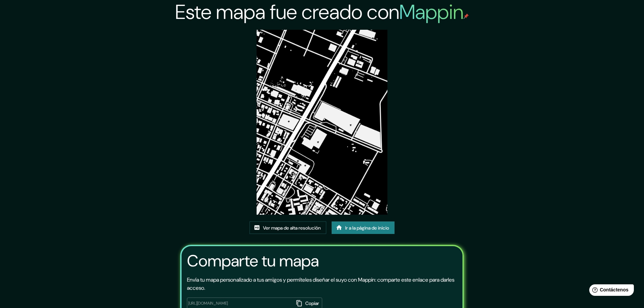  What do you see at coordinates (320, 284) in the screenshot?
I see `font: Envía tu mapa personalizado a tus amigos y permíteles diseñar el suyo con Mappin: comparte este e...` at bounding box center [320, 284].